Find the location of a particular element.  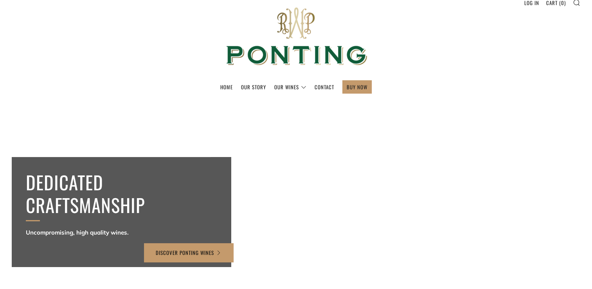

h2: Dedicated Craftsmanship is located at coordinates (121, 193).